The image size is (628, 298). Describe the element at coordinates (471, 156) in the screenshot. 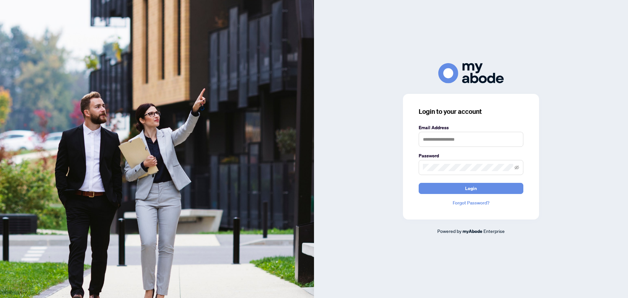

I see `label: Password` at that location.